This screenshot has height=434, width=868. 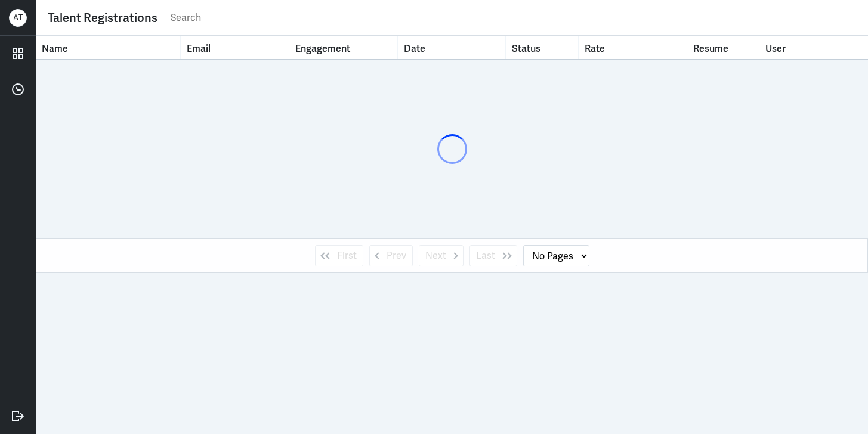 I want to click on button: Last, so click(x=494, y=256).